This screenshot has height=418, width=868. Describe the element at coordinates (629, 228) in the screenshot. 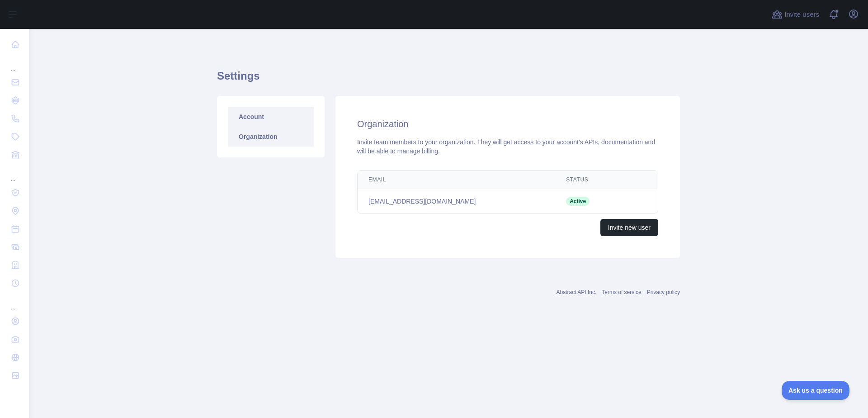

I see `button: Invite new user` at that location.